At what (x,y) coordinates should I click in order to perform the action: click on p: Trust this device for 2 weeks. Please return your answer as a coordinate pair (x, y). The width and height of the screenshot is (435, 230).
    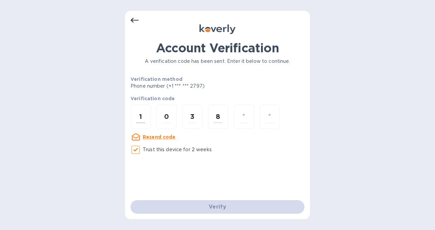
    Looking at the image, I should click on (177, 150).